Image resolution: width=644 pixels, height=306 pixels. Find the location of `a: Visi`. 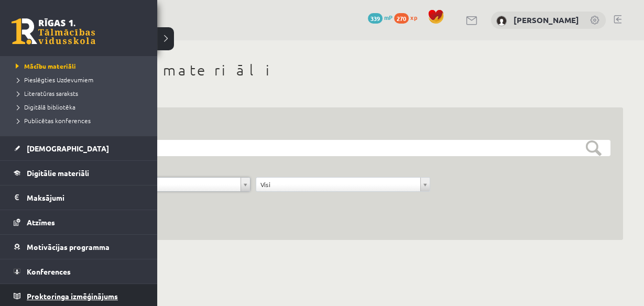

a: Visi is located at coordinates (343, 185).